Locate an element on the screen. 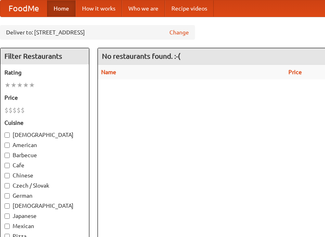  label: German is located at coordinates (45, 196).